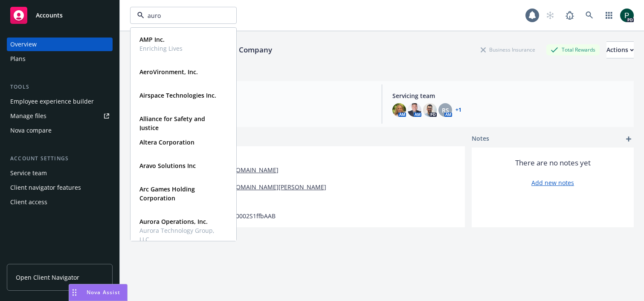  I want to click on div: Manage files, so click(29, 116).